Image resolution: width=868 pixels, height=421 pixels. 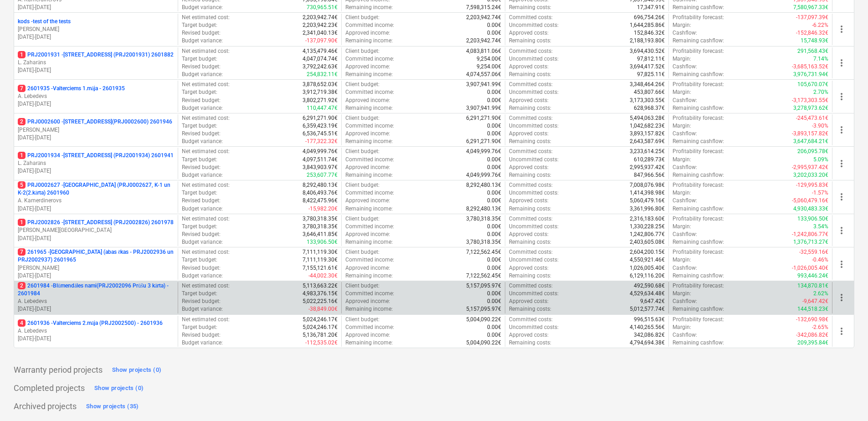 What do you see at coordinates (321, 141) in the screenshot?
I see `p: -177,322.32€` at bounding box center [321, 141].